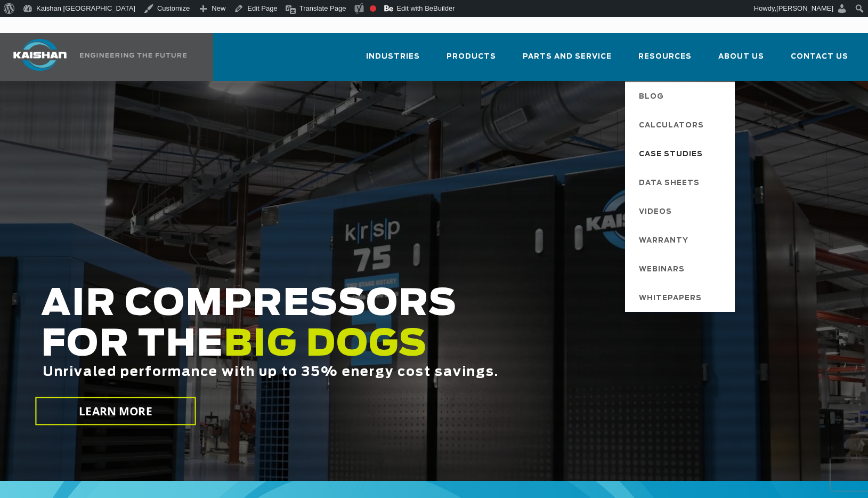 This screenshot has width=868, height=498. Describe the element at coordinates (651, 97) in the screenshot. I see `span: Blog` at that location.